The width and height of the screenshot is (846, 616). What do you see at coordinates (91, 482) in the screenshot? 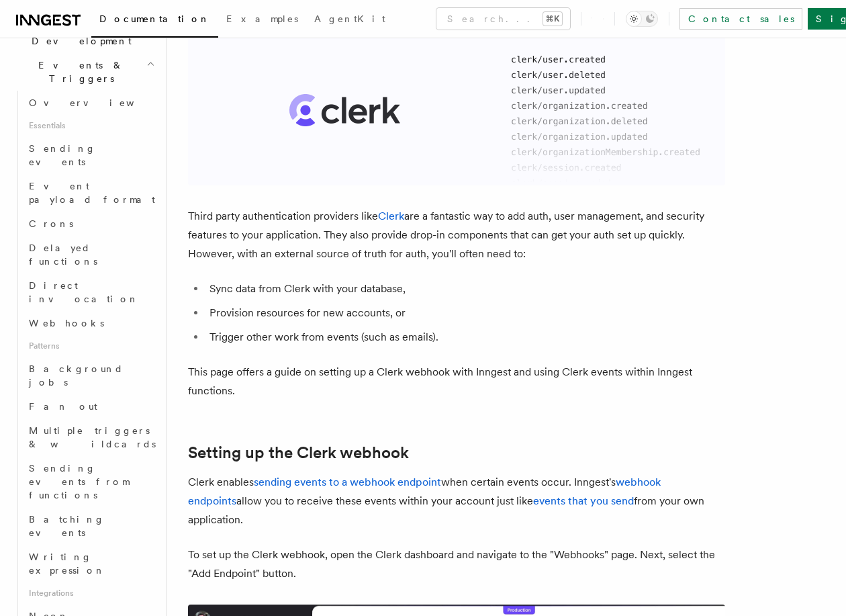
I see `a: Sending events from functions` at bounding box center [91, 482].